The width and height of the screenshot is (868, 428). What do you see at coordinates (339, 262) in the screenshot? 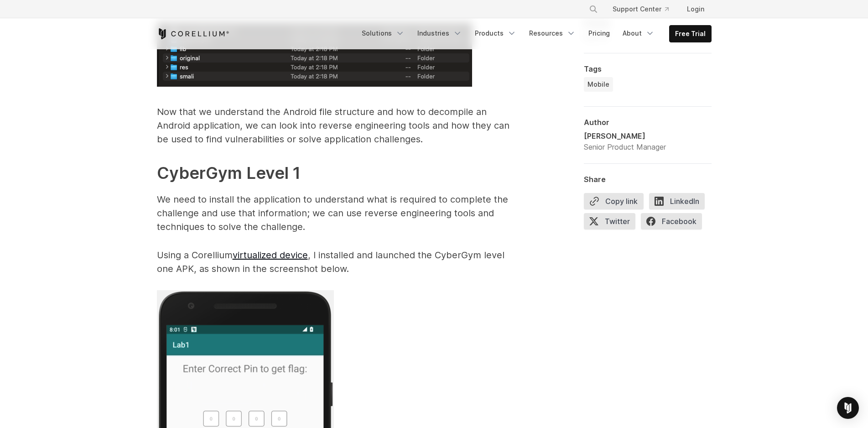
I see `p: Using a Corellium , I installed and launched the CyberGym level one APK, as shown in the screensh...` at bounding box center [339, 262].